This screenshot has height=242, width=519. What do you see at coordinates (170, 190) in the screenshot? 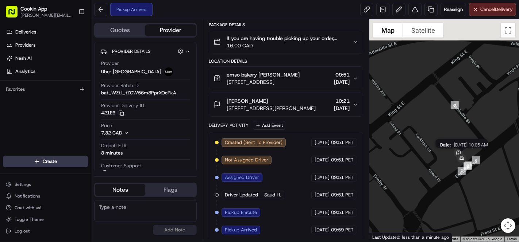
I see `button: Flags` at bounding box center [170, 190].